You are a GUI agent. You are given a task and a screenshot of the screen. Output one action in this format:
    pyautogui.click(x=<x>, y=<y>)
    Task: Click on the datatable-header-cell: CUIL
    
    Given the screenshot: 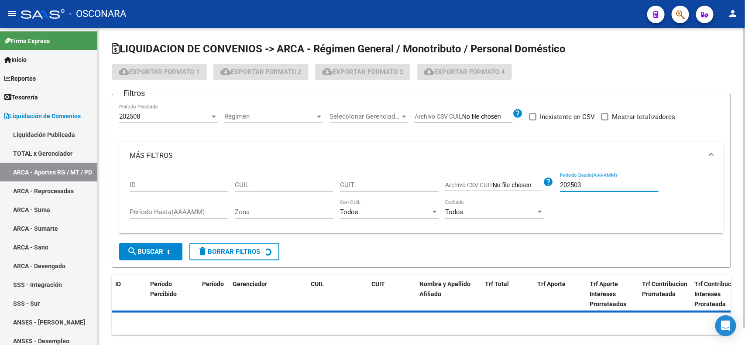 What is the action you would take?
    pyautogui.click(x=331, y=294)
    